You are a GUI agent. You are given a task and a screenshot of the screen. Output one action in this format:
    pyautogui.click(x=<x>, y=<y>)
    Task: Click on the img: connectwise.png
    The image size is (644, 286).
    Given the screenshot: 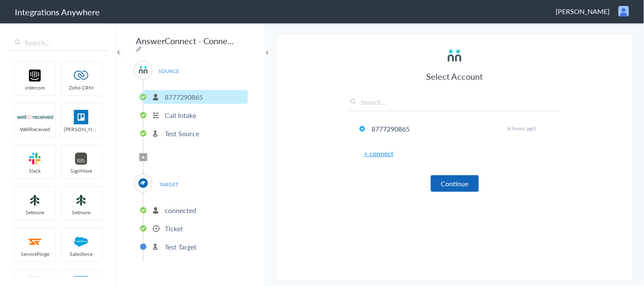 What is the action you would take?
    pyautogui.click(x=143, y=183)
    